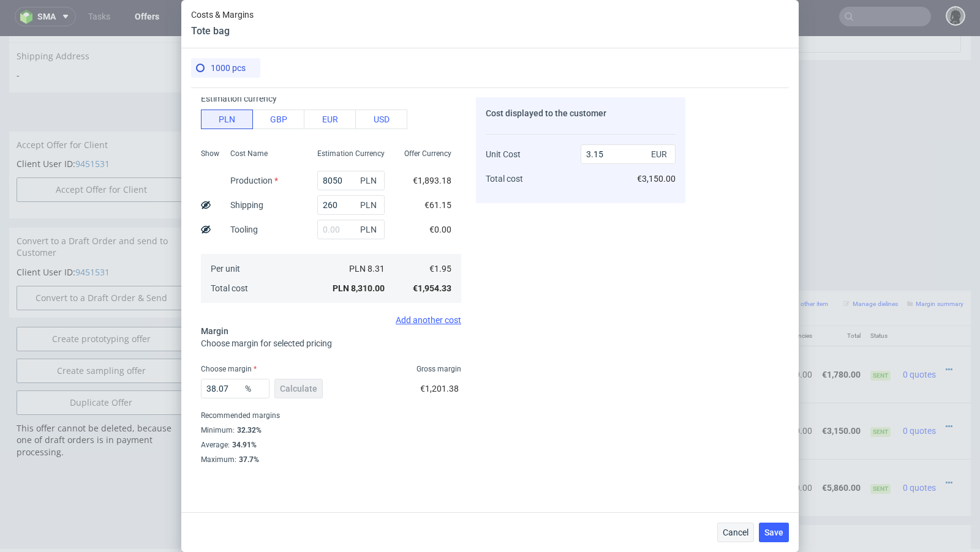 Image resolution: width=980 pixels, height=552 pixels. Describe the element at coordinates (273, 221) in the screenshot. I see `button: Force CRM resync` at that location.